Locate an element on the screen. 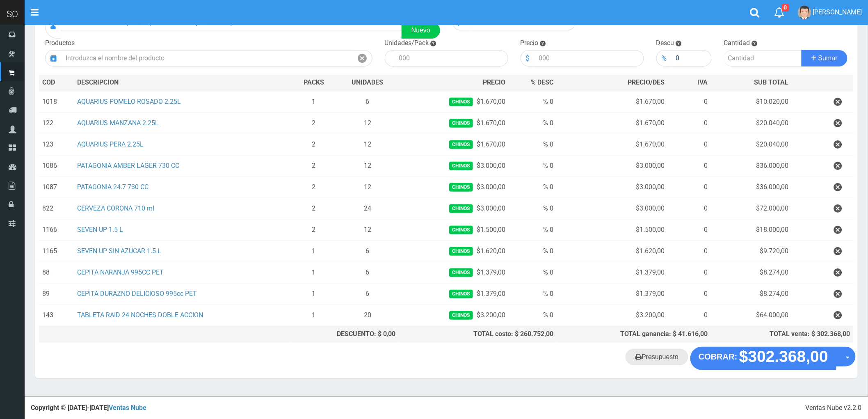 Image resolution: width=868 pixels, height=419 pixels. th: DES is located at coordinates (183, 83).